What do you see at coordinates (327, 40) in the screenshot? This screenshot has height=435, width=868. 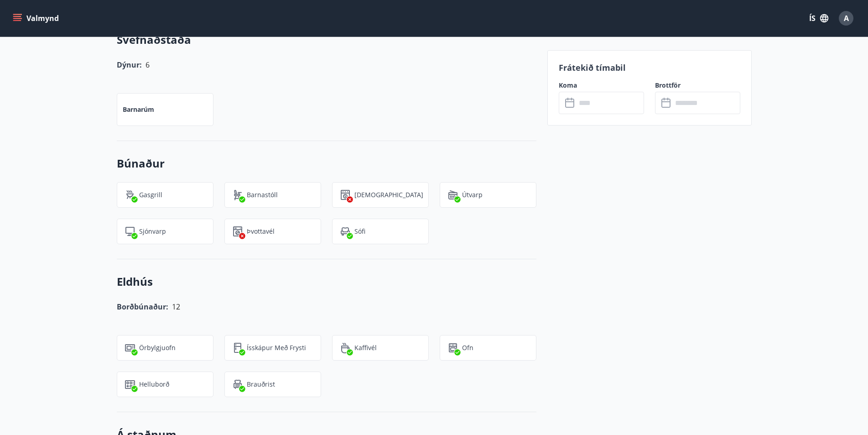 I see `h3: Svefnaðstaða` at bounding box center [327, 40].